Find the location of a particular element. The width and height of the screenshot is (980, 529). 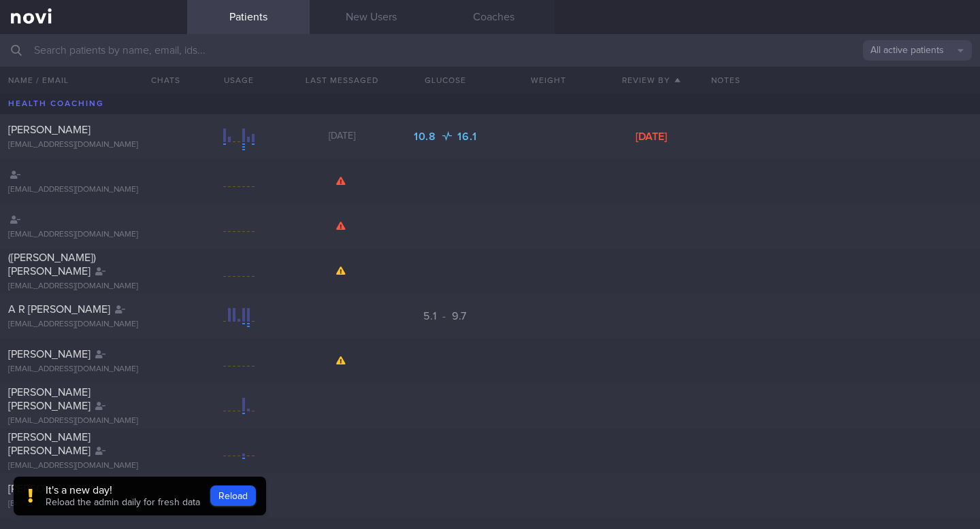

span: 16.1 is located at coordinates (467, 137).